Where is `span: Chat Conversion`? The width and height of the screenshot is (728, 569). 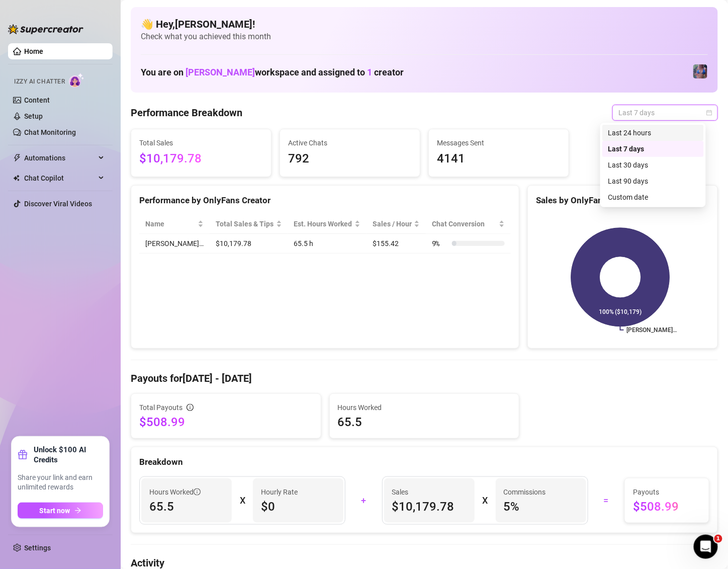
span: Chat Conversion is located at coordinates (464, 223).